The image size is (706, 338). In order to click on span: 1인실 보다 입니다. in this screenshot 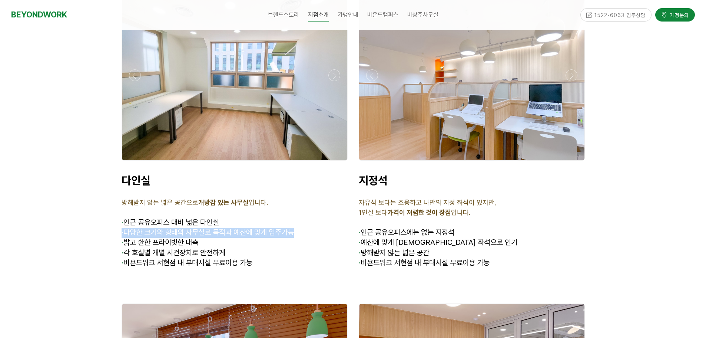, I will do `click(414, 212)`.